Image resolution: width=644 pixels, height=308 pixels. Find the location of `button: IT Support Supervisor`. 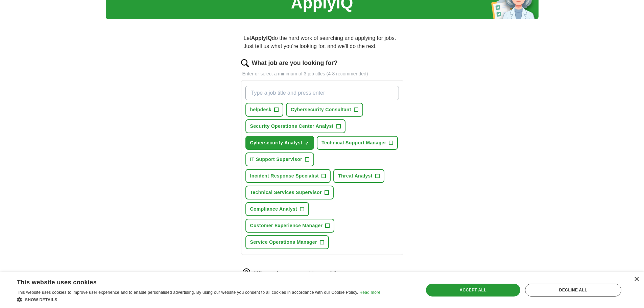

button: IT Support Supervisor is located at coordinates (280, 159).